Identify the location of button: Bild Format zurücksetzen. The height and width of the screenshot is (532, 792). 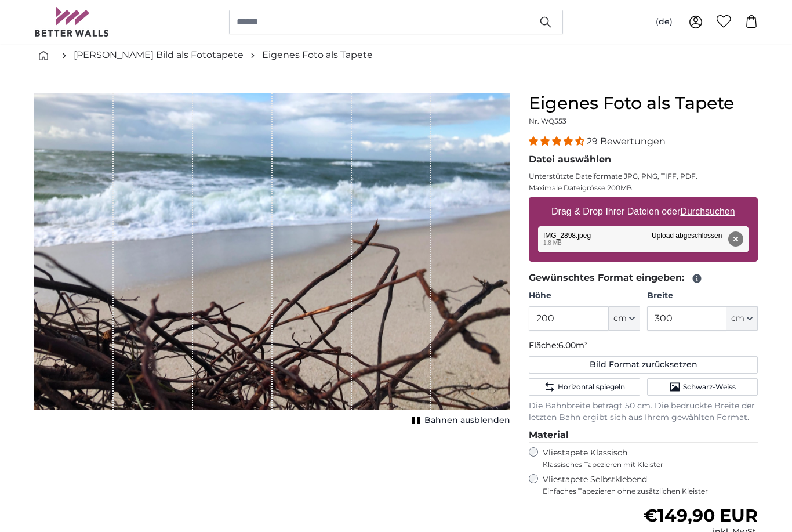
(644, 365).